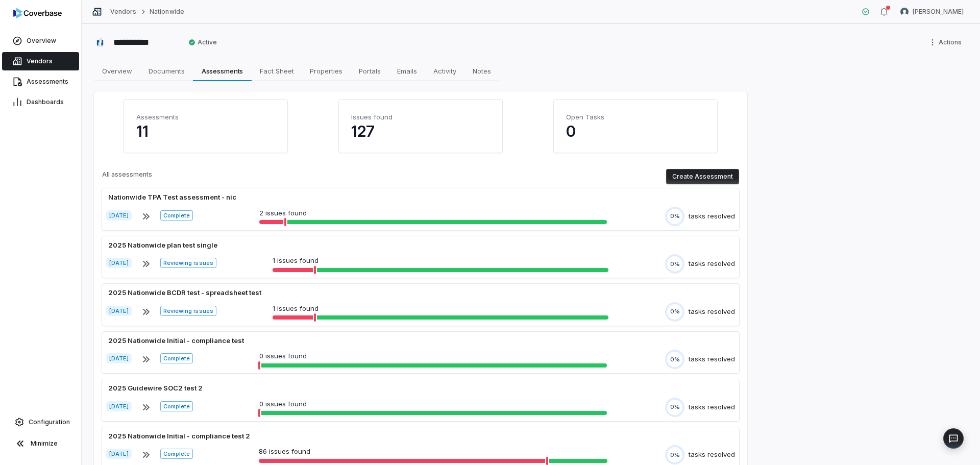 Image resolution: width=980 pixels, height=465 pixels. What do you see at coordinates (702, 177) in the screenshot?
I see `button: Create Assessment` at bounding box center [702, 177].